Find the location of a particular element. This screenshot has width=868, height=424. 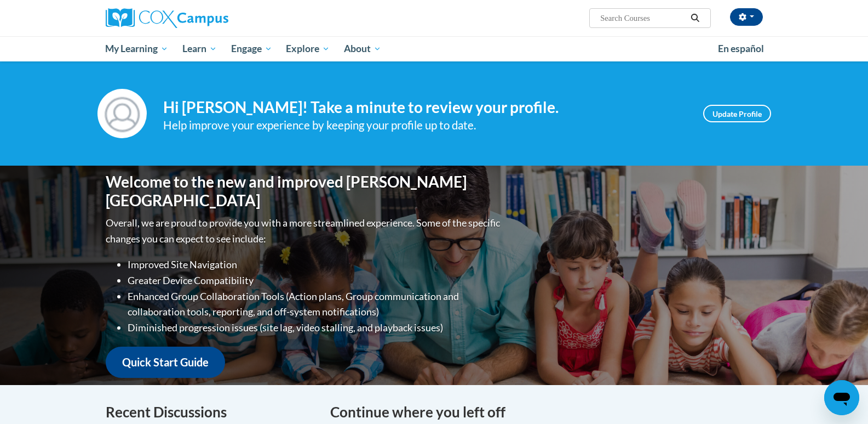

img: Cox Campus is located at coordinates (167, 18).